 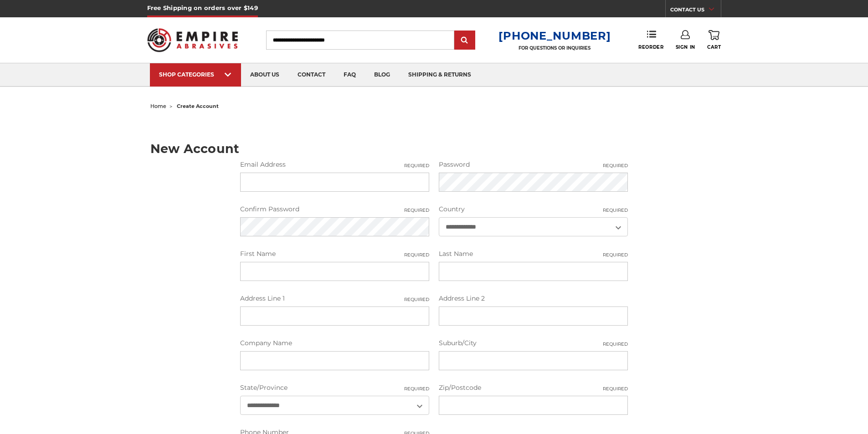 I want to click on a: shipping & returns, so click(x=440, y=75).